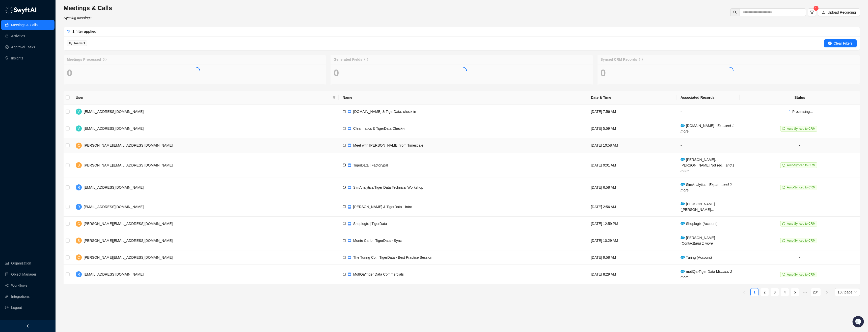 The image size is (868, 332). What do you see at coordinates (14, 73) in the screenshot?
I see `span: Docs` at bounding box center [14, 73].